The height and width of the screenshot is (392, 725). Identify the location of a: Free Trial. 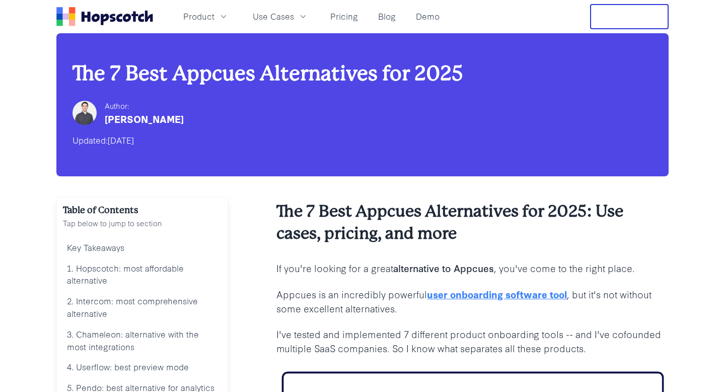
(629, 17).